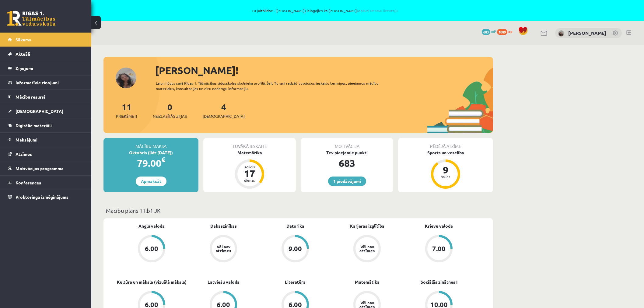 The height and width of the screenshot is (308, 644). I want to click on a: Datorika, so click(295, 226).